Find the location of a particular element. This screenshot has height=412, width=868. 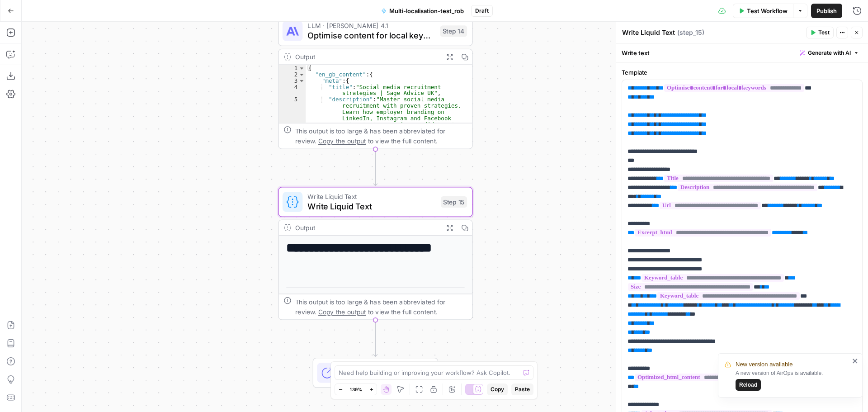

div: 1 is located at coordinates (292, 68).